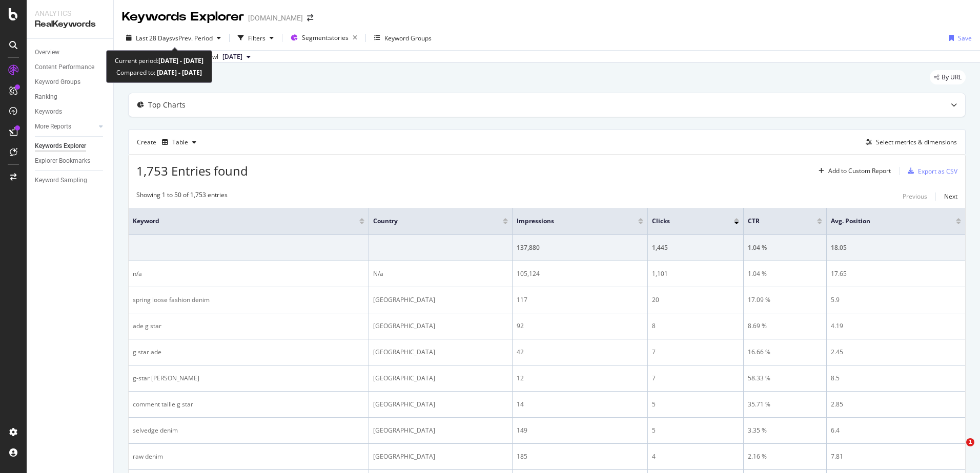 Image resolution: width=980 pixels, height=473 pixels. I want to click on div: RealKeywords, so click(70, 24).